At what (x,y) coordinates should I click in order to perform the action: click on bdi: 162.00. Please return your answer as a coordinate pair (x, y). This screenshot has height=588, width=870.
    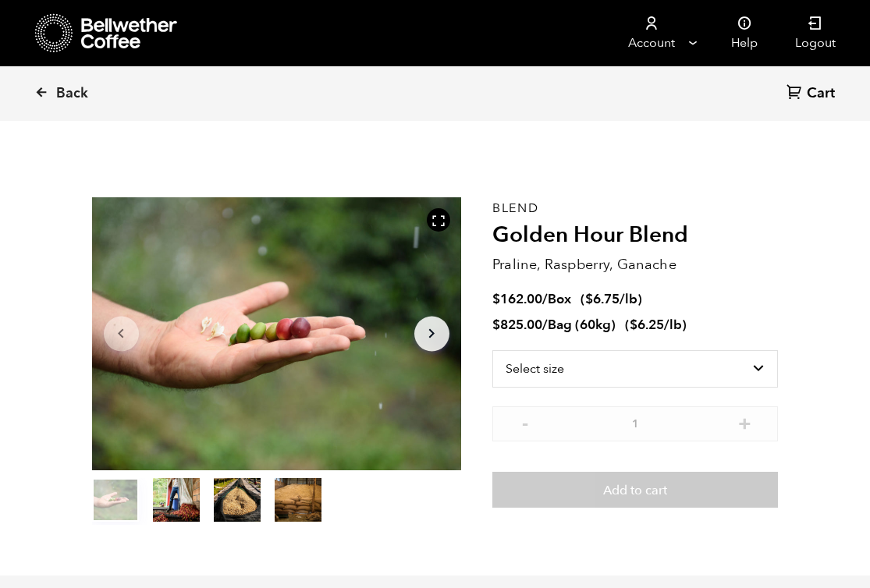
    Looking at the image, I should click on (517, 299).